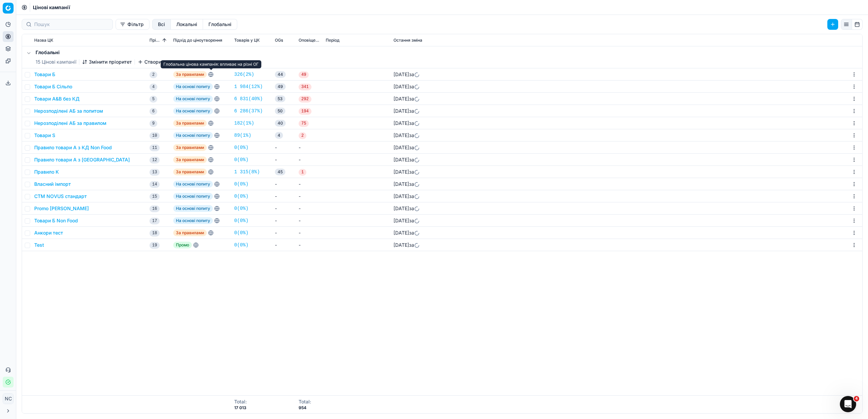 The image size is (868, 419). Describe the element at coordinates (240, 408) in the screenshot. I see `div: 17 013` at that location.